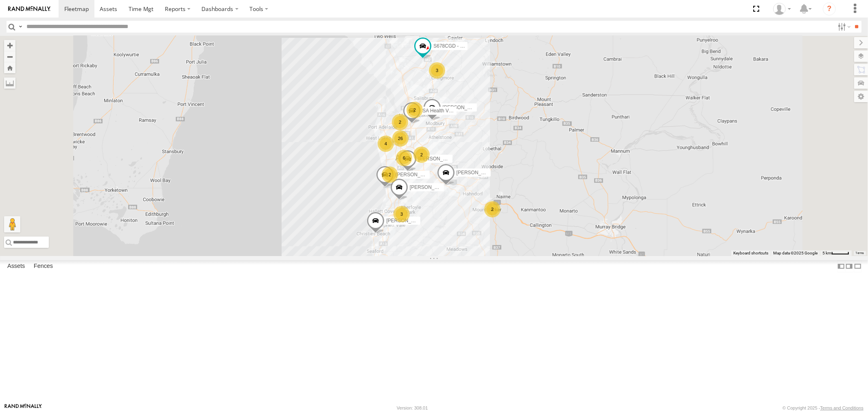  What do you see at coordinates (841, 266) in the screenshot?
I see `label: Dock Summary Table to the Left` at bounding box center [841, 266].